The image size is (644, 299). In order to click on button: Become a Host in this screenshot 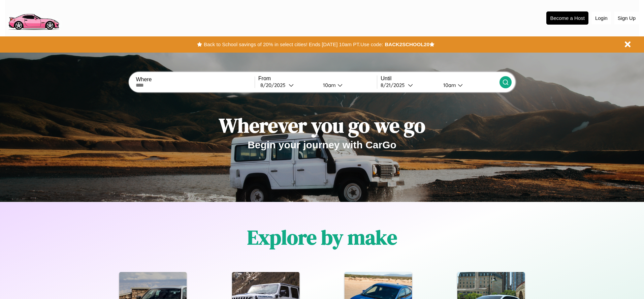, I will do `click(567, 18)`.